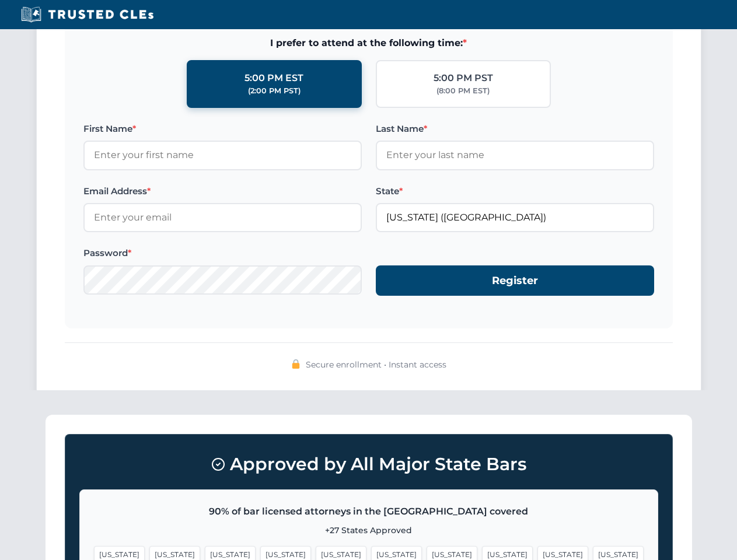 Image resolution: width=737 pixels, height=560 pixels. Describe the element at coordinates (369, 43) in the screenshot. I see `span: I prefer to attend at the following time:` at that location.